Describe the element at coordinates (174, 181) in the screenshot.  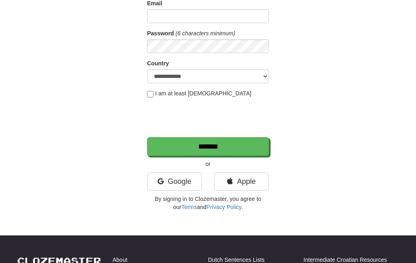
I see `a: Google` at that location.